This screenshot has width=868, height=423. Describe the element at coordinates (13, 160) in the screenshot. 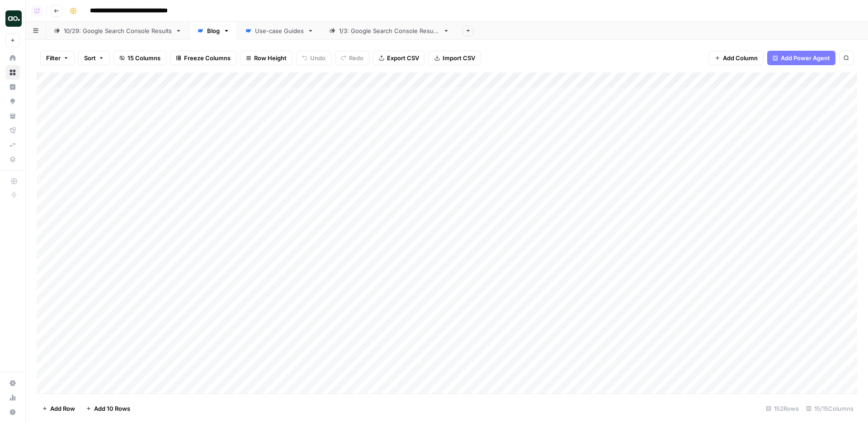

I see `a: Data Library` at that location.